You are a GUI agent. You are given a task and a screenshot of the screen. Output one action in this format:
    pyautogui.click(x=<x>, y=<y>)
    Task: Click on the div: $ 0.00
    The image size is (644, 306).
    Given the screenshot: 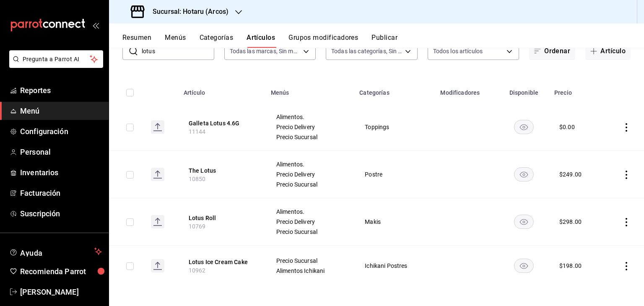 What is the action you would take?
    pyautogui.click(x=567, y=127)
    